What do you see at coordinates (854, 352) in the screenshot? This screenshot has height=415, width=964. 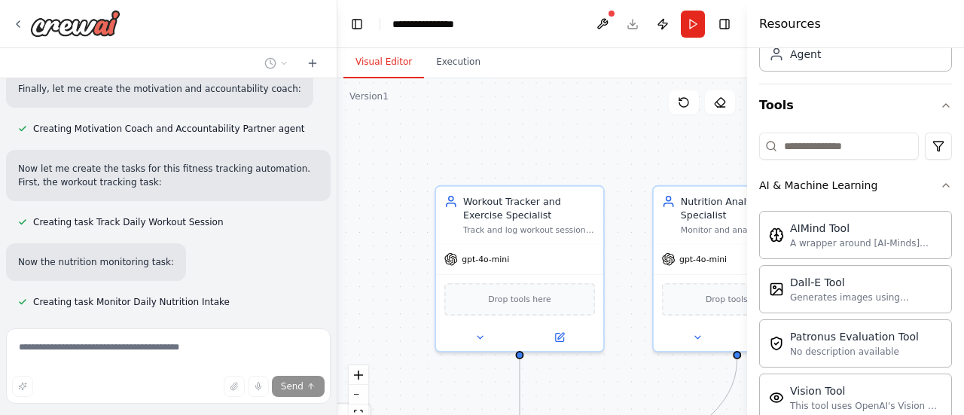 I see `div: No description available` at bounding box center [854, 352].